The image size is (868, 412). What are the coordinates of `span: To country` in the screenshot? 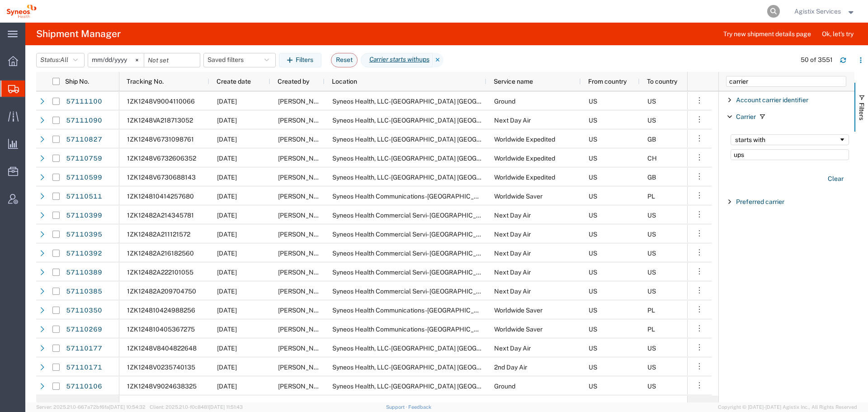 It's located at (662, 81).